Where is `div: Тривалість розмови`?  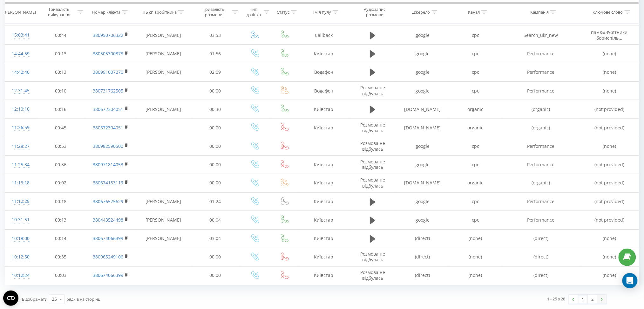 div: Тривалість розмови is located at coordinates (214, 12).